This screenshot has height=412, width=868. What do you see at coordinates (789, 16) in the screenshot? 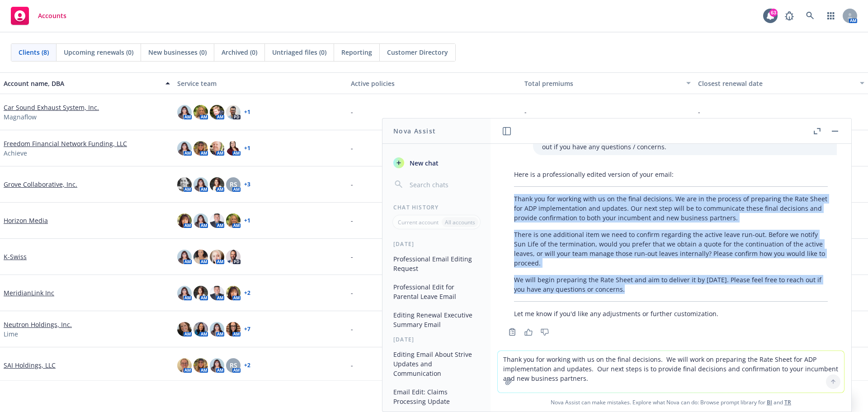
I see `a: Report a Bug` at bounding box center [789, 16].